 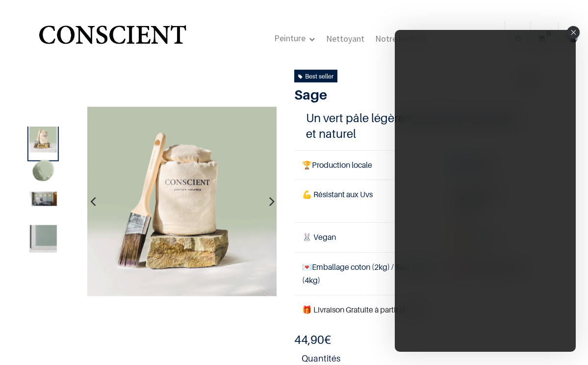 I want to click on span: Nettoyant, so click(x=345, y=38).